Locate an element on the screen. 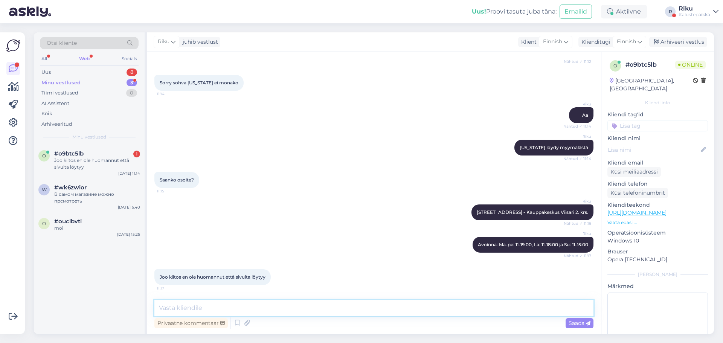  p: Operatsioonisüsteem is located at coordinates (658, 233).